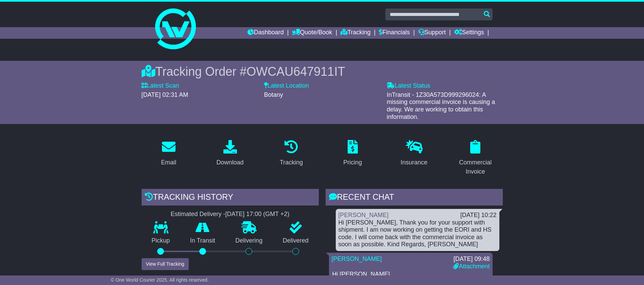 The width and height of the screenshot is (644, 285). What do you see at coordinates (230, 162) in the screenshot?
I see `div: Download` at bounding box center [230, 162].